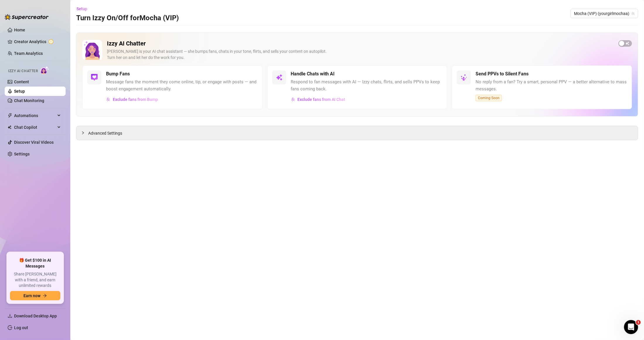 The height and width of the screenshot is (340, 644). I want to click on span: Download Desktop App, so click(36, 316).